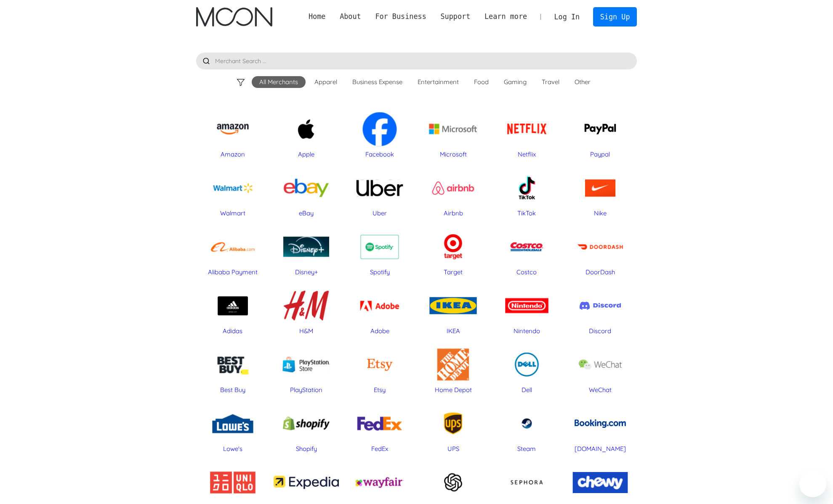 Image resolution: width=833 pixels, height=504 pixels. What do you see at coordinates (453, 331) in the screenshot?
I see `div: IKEA` at bounding box center [453, 331].